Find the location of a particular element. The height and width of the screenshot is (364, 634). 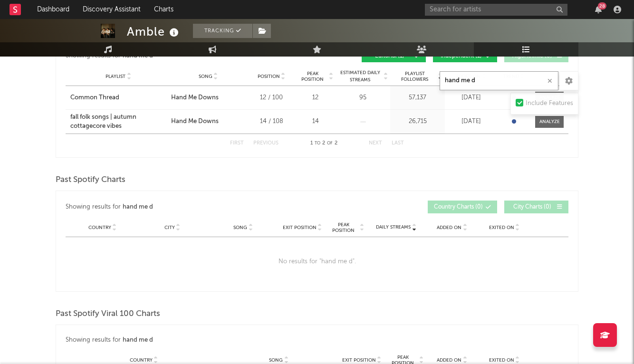

div: 57,137 is located at coordinates (417, 98).